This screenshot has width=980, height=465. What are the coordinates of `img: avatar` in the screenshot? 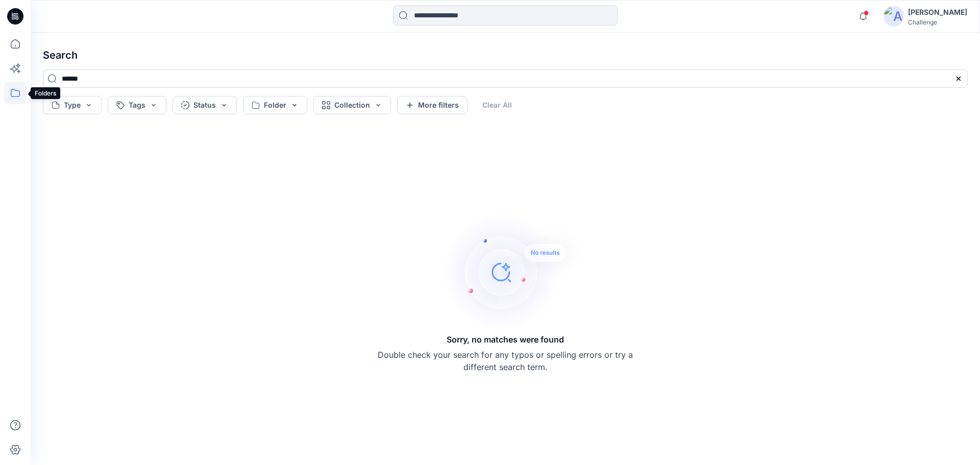 It's located at (894, 16).